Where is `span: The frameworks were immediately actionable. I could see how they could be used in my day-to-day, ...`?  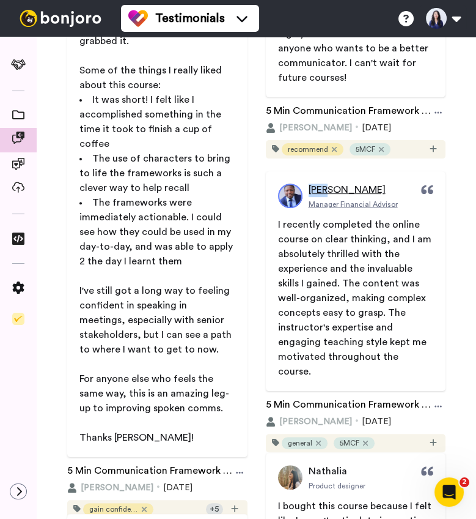
span: The frameworks were immediately actionable. I could see how they could be used in my day-to-day, ... is located at coordinates (157, 232).